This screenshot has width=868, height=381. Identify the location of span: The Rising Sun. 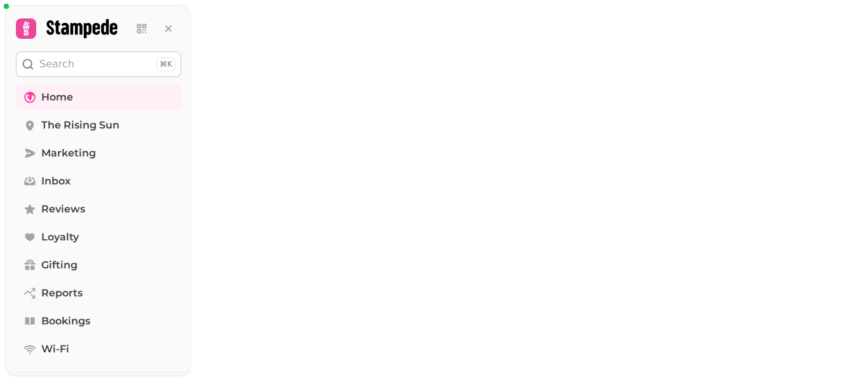
(80, 125).